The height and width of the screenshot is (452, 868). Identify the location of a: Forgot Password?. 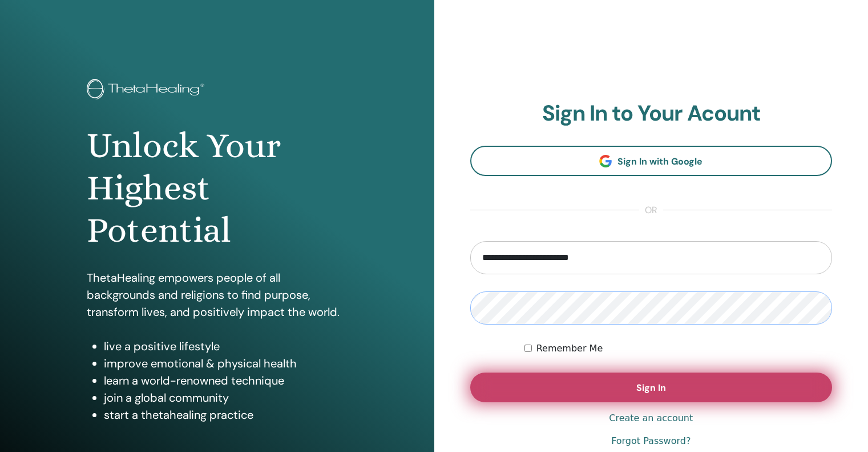
(650, 441).